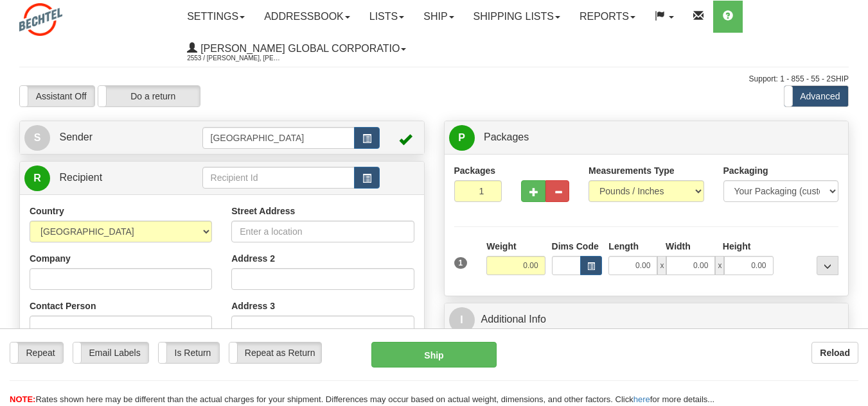 This screenshot has width=868, height=406. Describe the element at coordinates (41, 19) in the screenshot. I see `img: logo2553.jpg` at that location.